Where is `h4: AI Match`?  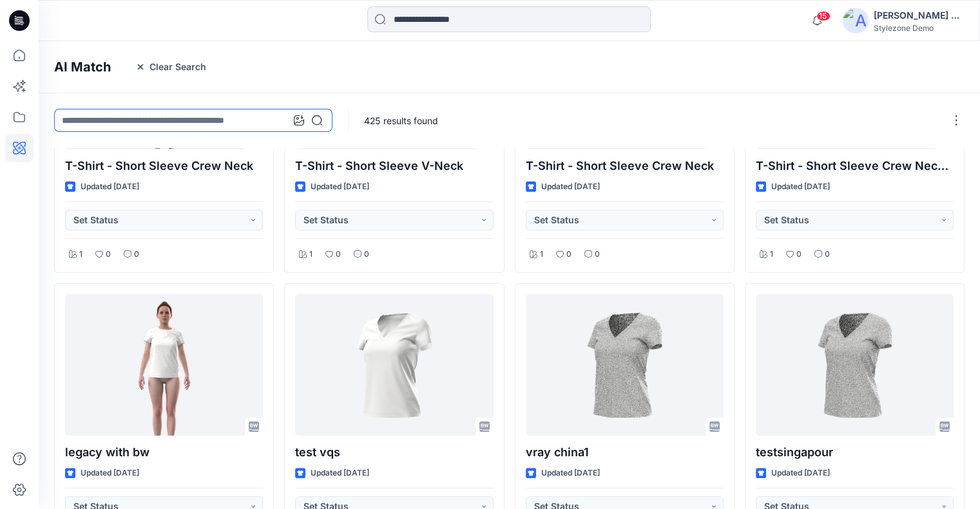 h4: AI Match is located at coordinates (83, 67).